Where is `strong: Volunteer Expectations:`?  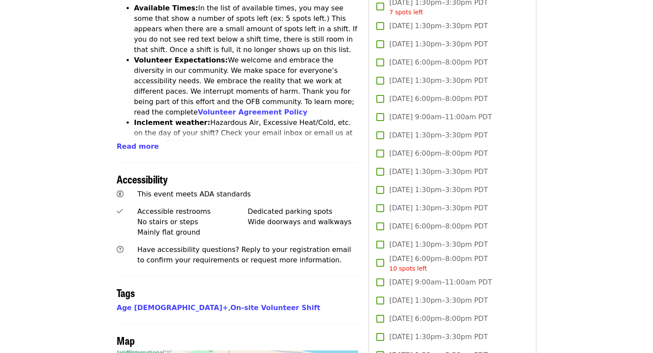 strong: Volunteer Expectations: is located at coordinates (181, 60).